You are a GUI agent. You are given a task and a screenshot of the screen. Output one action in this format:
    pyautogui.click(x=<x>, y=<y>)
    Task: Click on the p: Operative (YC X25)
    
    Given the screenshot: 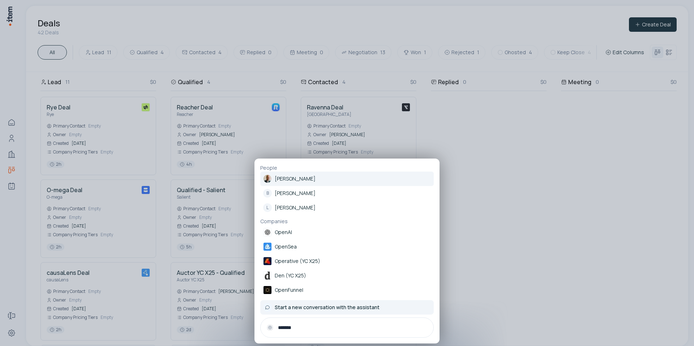 What is the action you would take?
    pyautogui.click(x=297, y=261)
    